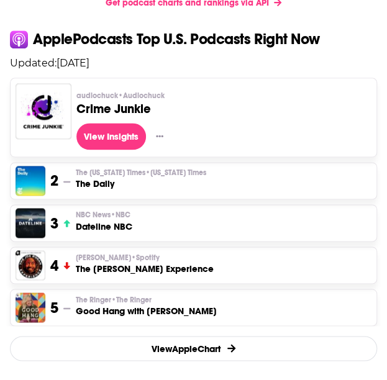  What do you see at coordinates (54, 181) in the screenshot?
I see `h3: 2` at bounding box center [54, 181].